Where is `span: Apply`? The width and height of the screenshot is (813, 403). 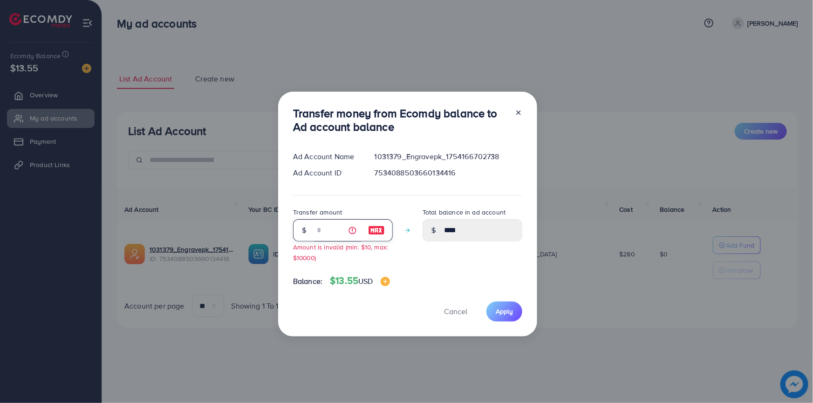
span: Apply is located at coordinates (504, 312).